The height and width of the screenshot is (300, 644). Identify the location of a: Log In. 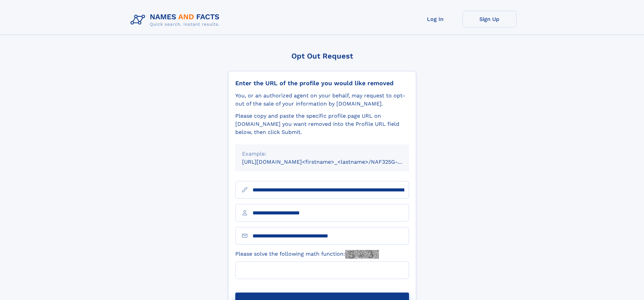
(436, 19).